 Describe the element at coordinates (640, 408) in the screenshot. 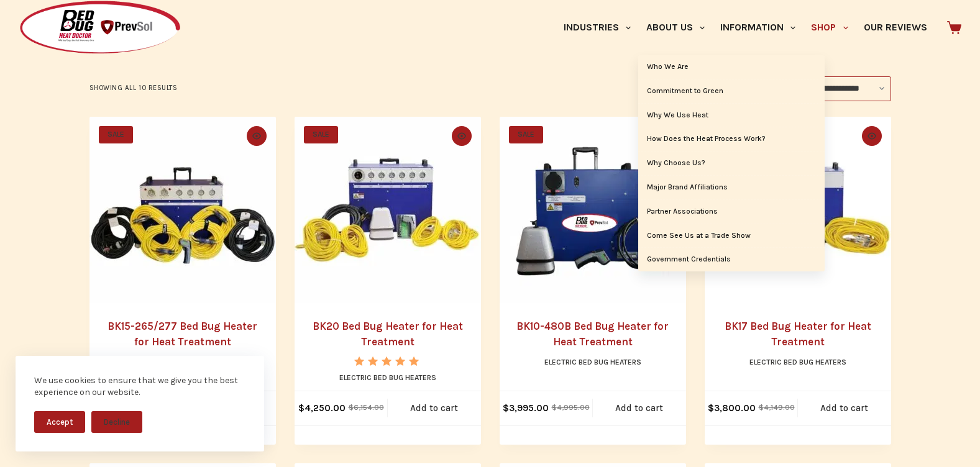

I see `a: Add to cart: “BK10-480B Bed Bug Heater for Heat Treatment”` at that location.